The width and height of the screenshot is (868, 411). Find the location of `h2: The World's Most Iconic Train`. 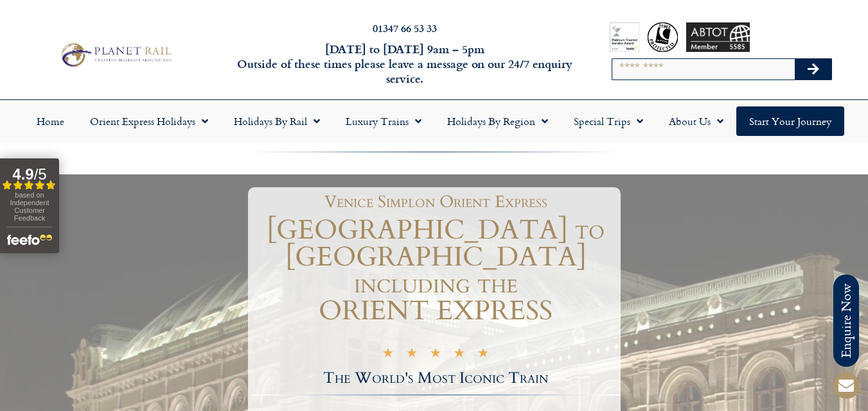

h2: The World's Most Iconic Train is located at coordinates (436, 379).